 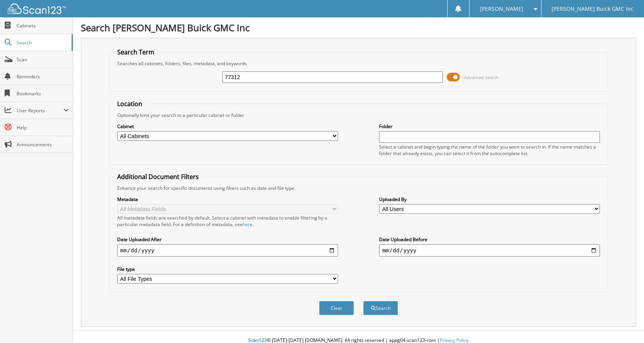 What do you see at coordinates (624, 325) in the screenshot?
I see `div: Chat Widget` at bounding box center [624, 325].